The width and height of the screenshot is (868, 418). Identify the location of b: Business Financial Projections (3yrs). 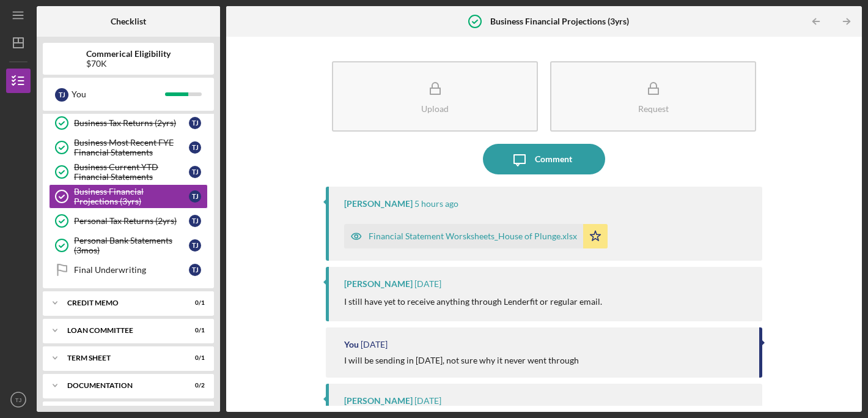
(559, 22).